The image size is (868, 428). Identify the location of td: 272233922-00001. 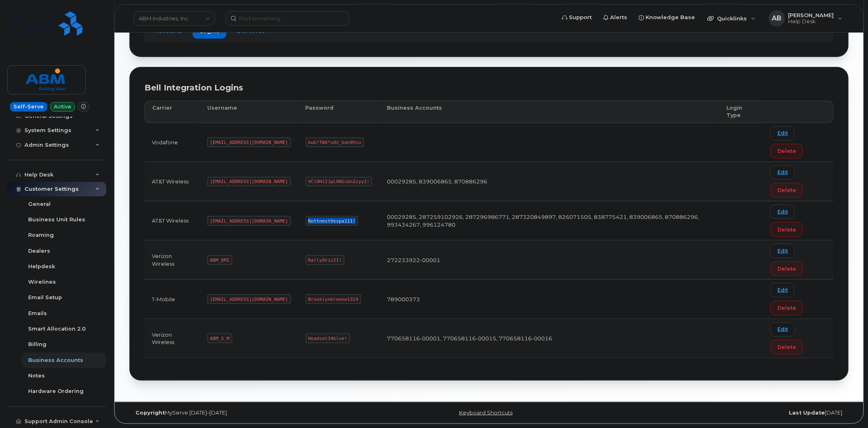
(549, 260).